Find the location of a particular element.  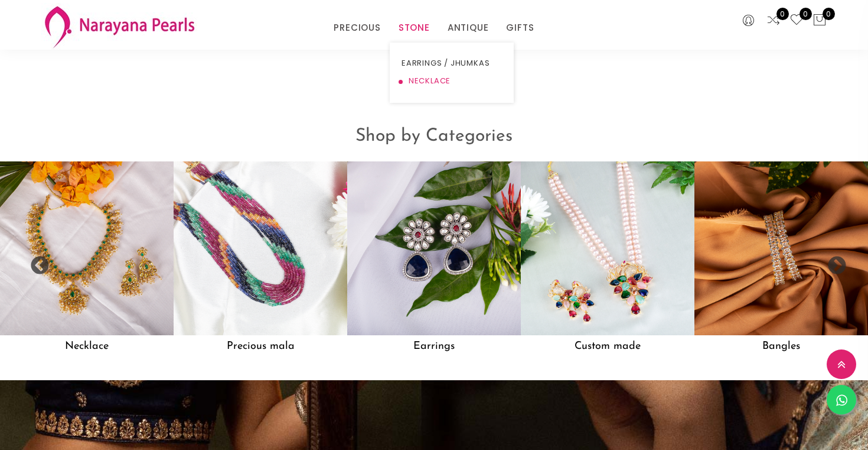

h5: Precious mala is located at coordinates (260, 346).